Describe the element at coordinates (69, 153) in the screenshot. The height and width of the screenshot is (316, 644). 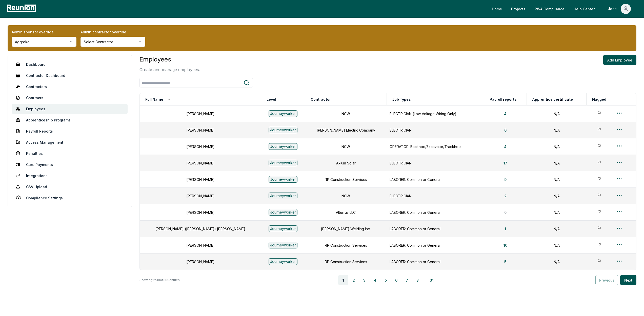
I see `a: Penalties` at that location.